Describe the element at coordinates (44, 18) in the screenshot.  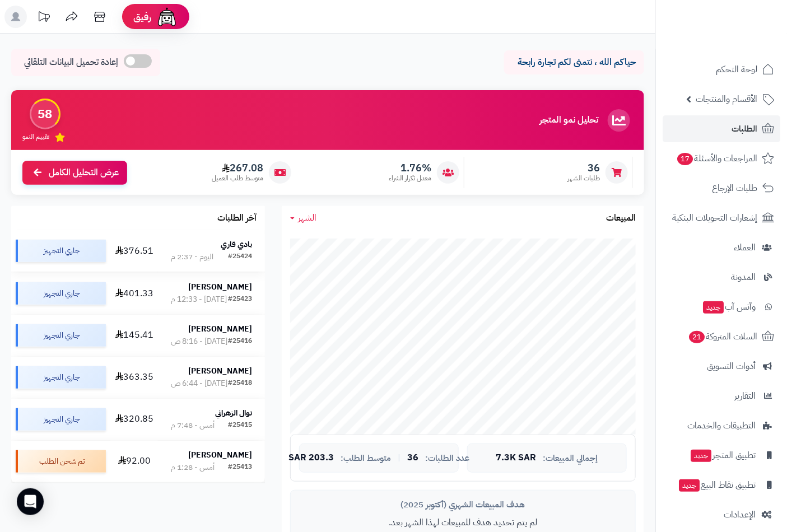
I see `a: تحديثات المنصة` at that location.